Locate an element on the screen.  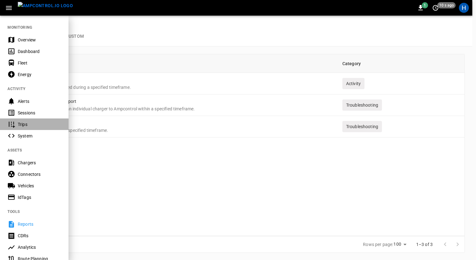
div: Energy is located at coordinates (39, 75).